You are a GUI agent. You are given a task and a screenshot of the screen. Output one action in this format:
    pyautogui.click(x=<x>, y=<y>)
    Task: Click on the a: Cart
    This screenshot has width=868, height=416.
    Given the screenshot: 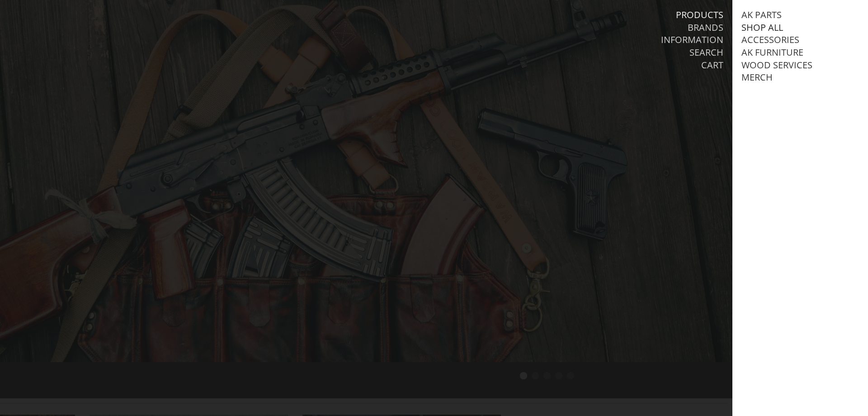 What is the action you would take?
    pyautogui.click(x=712, y=65)
    